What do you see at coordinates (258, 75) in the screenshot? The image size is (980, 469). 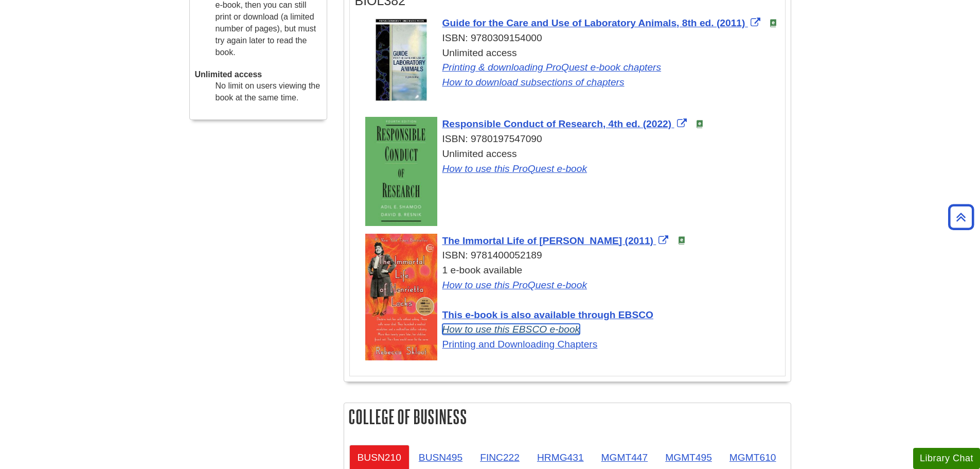 I see `dt: Unlimited access` at bounding box center [258, 75].